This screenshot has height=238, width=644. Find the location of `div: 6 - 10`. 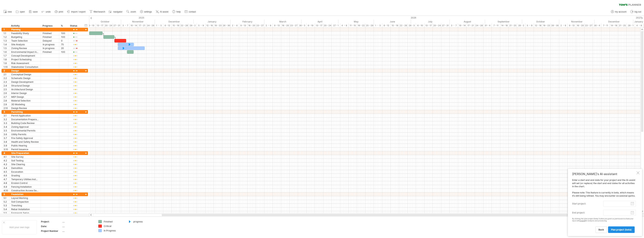

div: 6 - 10 is located at coordinates (92, 25).